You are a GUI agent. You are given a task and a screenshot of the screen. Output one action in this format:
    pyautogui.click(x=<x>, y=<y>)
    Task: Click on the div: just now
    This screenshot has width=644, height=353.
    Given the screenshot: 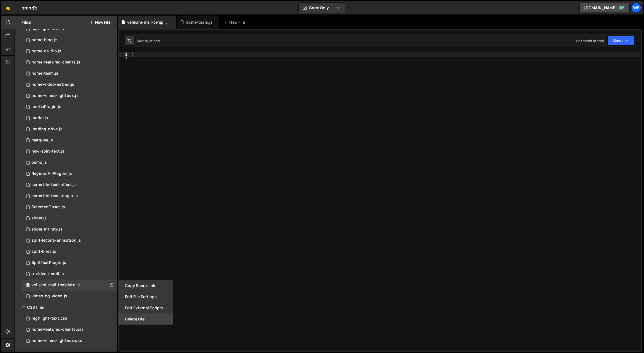 What is the action you would take?
    pyautogui.click(x=153, y=41)
    